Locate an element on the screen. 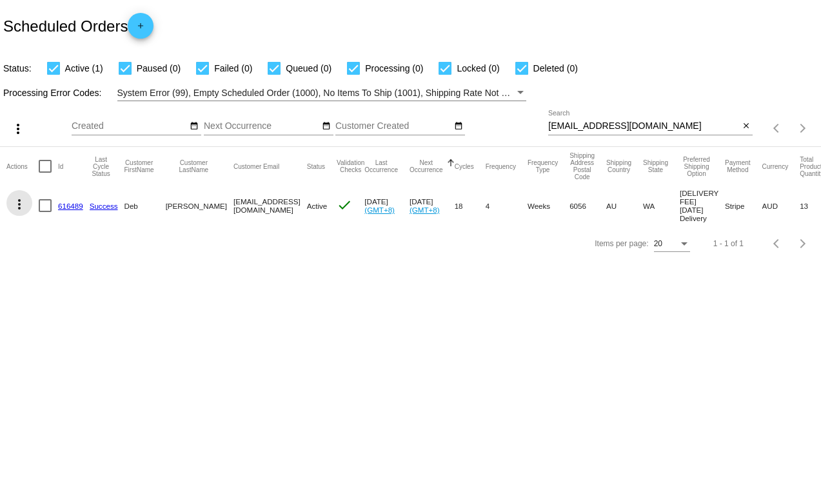  mat-cell: WA is located at coordinates (661, 206).